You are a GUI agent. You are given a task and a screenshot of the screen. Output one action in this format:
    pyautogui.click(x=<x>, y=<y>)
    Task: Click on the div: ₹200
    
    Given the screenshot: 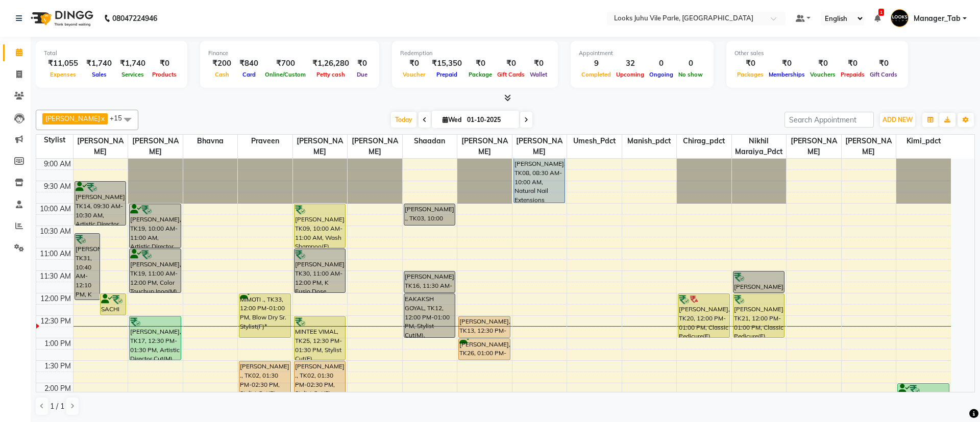 What is the action you would take?
    pyautogui.click(x=221, y=63)
    